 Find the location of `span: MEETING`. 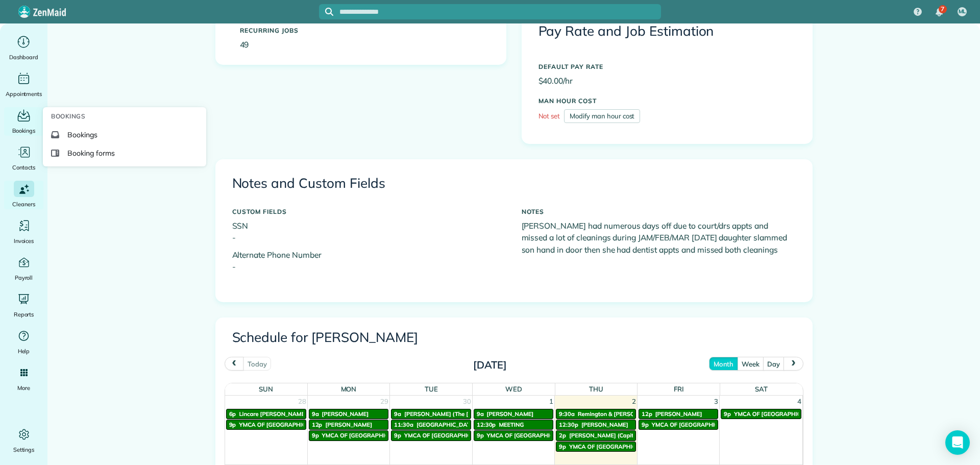

span: MEETING is located at coordinates (511, 425).